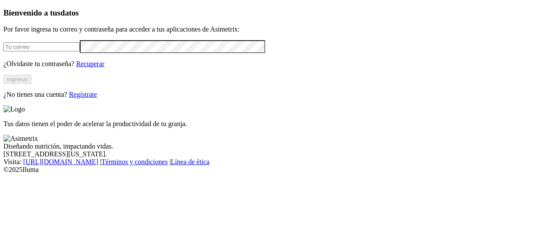  Describe the element at coordinates (276, 94) in the screenshot. I see `p: ¿No tienes una cuenta?` at that location.